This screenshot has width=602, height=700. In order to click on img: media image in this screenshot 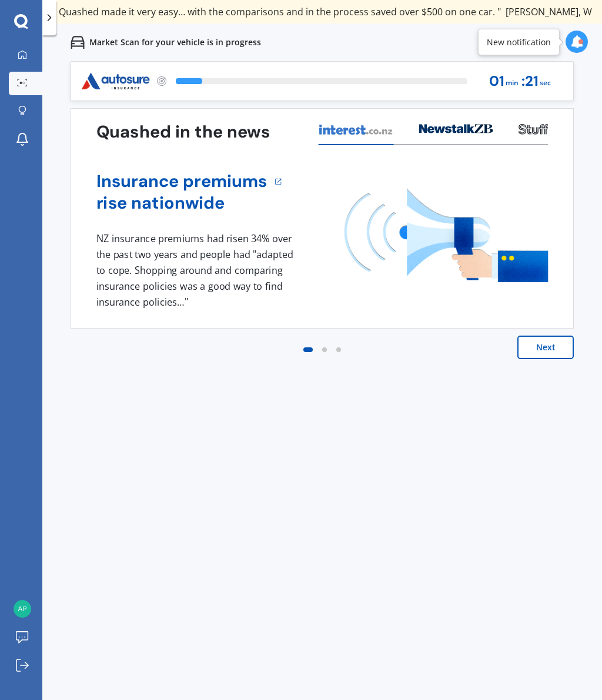, I will do `click(446, 235)`.